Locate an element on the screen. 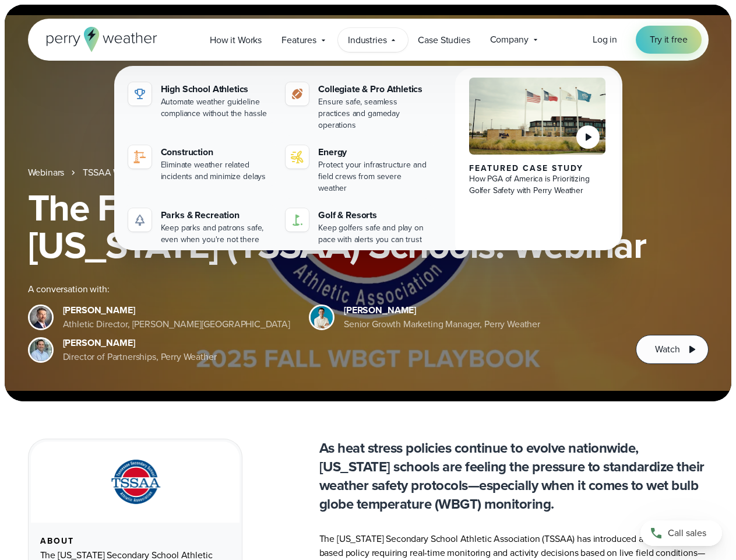 This screenshot has height=560, width=736. button: Watch is located at coordinates (672, 349).